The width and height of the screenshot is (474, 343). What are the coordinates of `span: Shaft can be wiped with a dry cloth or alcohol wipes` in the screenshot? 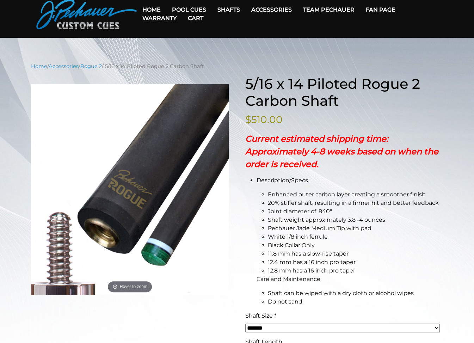 It's located at (341, 293).